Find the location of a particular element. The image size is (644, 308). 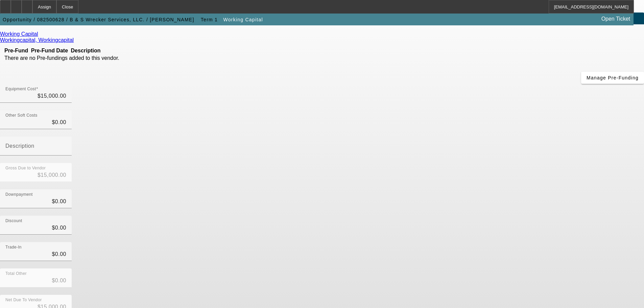

button: Term 1 is located at coordinates (210, 20).